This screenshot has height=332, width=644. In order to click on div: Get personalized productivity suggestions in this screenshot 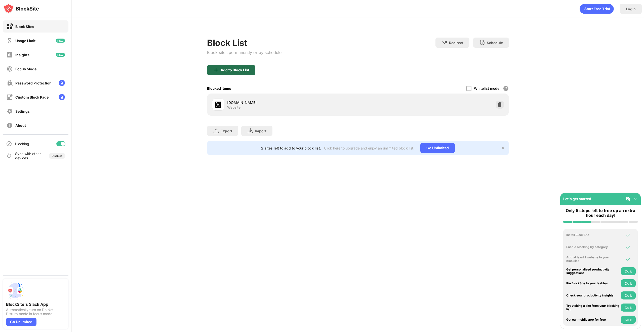, I will do `click(593, 271)`.